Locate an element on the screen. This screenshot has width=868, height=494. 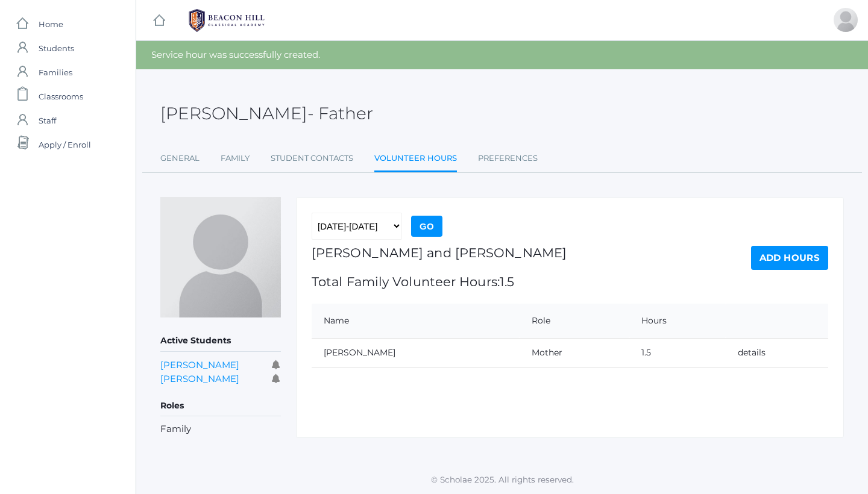
a: Volunteer Hours is located at coordinates (416, 159).